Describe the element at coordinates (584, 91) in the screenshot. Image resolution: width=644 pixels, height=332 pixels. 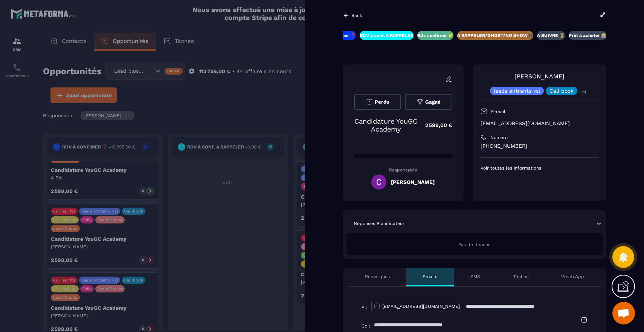
I see `p: +4` at that location.